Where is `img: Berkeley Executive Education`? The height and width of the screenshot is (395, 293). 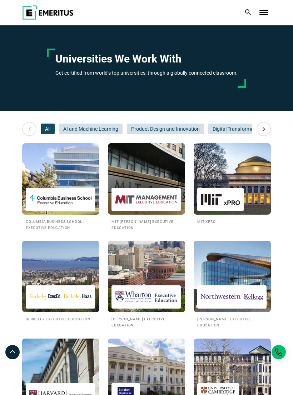 img: Berkeley Executive Education is located at coordinates (60, 297).